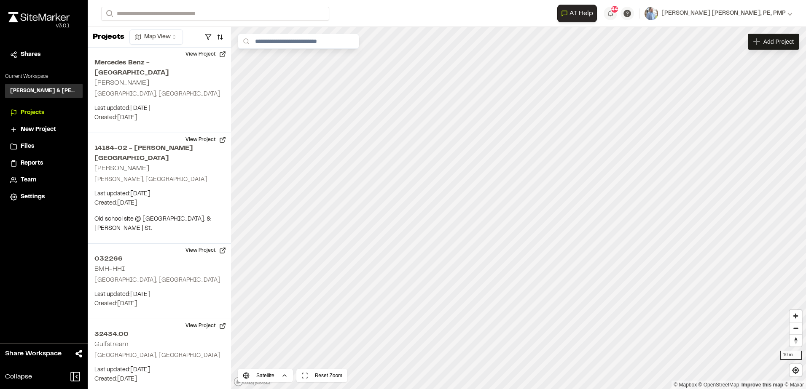 This screenshot has height=389, width=806. What do you see at coordinates (19, 377) in the screenshot?
I see `span: Collapse` at bounding box center [19, 377].